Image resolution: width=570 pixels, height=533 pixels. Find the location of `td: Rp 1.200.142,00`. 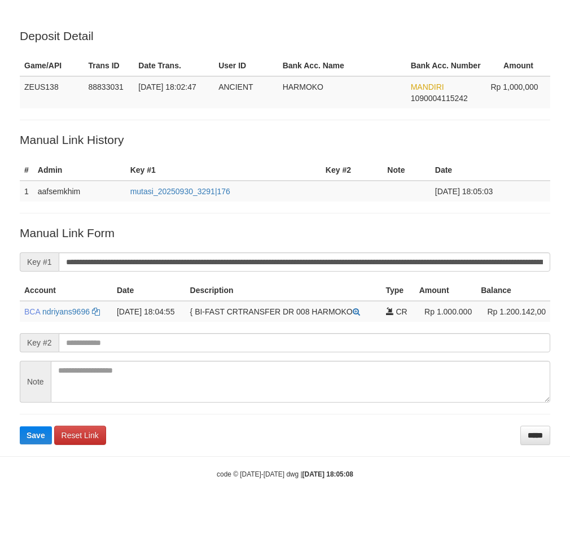

td: Rp 1.200.142,00 is located at coordinates (513, 311).